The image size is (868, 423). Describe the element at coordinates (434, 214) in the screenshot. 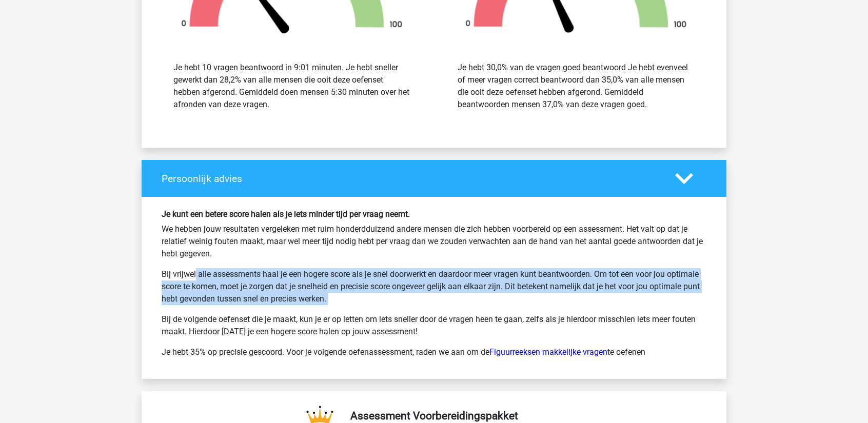

I see `h6: Je kunt een betere score halen als je iets minder tijd per vraag neemt.` at that location.